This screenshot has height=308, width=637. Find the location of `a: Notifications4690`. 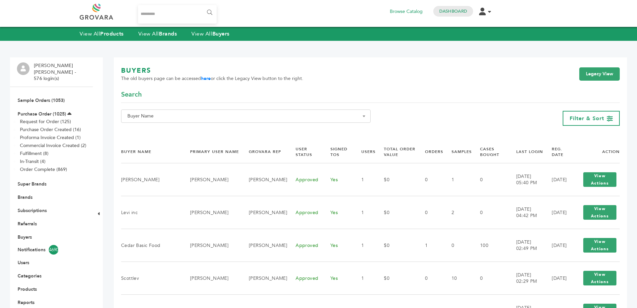

a: Notifications4690 is located at coordinates (51, 249).